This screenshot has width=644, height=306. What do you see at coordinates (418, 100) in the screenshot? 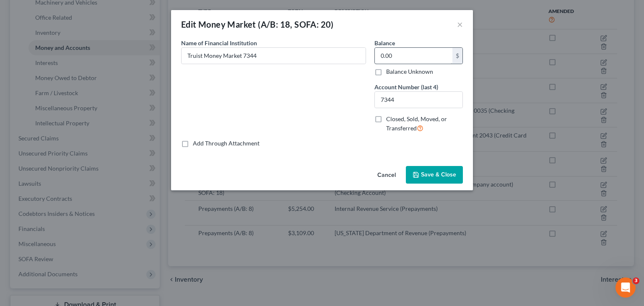
I see `input: XXXX` at bounding box center [418, 100].